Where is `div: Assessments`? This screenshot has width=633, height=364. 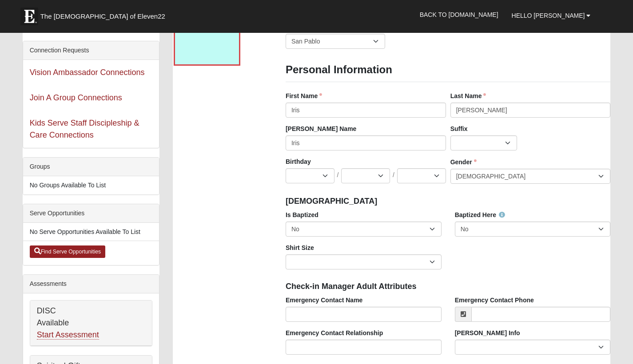
div: Assessments is located at coordinates (91, 284).